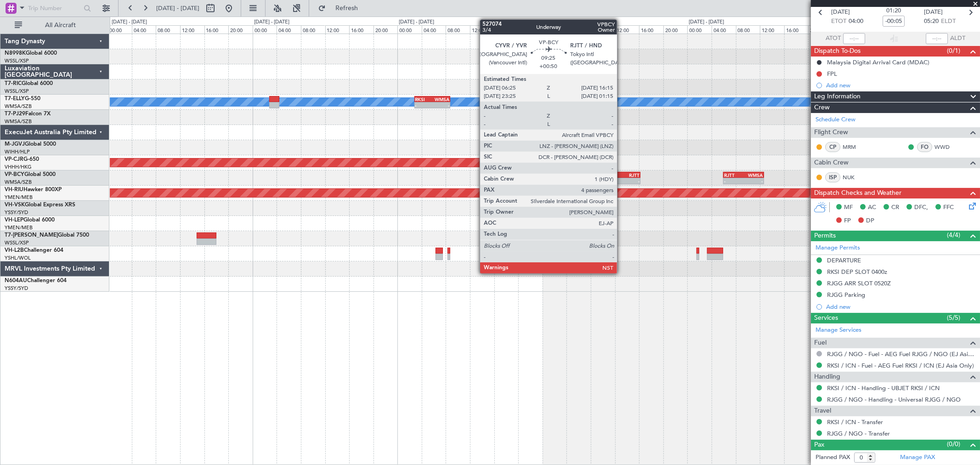 The image size is (980, 465). What do you see at coordinates (30, 174) in the screenshot?
I see `a: VP-BCYGlobal 5000` at bounding box center [30, 174].